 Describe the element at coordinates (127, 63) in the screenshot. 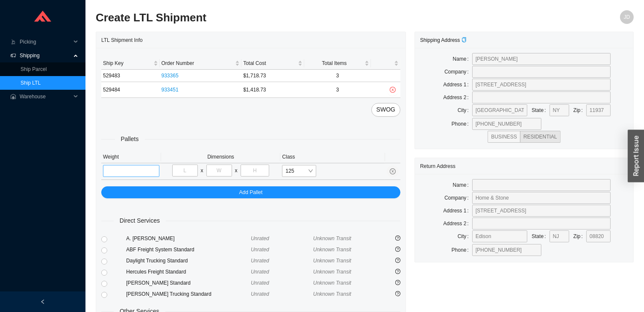

I see `span: Ship Key` at that location.